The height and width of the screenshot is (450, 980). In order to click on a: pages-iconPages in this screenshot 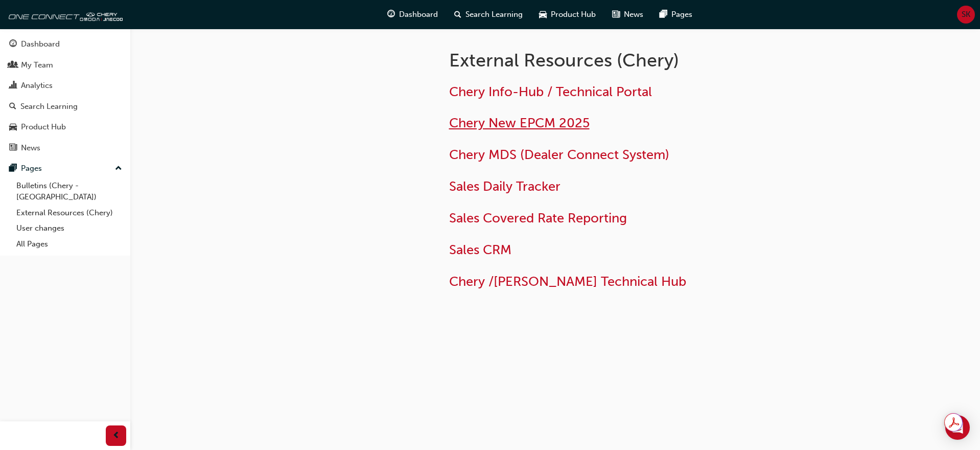, I will do `click(676, 15)`.